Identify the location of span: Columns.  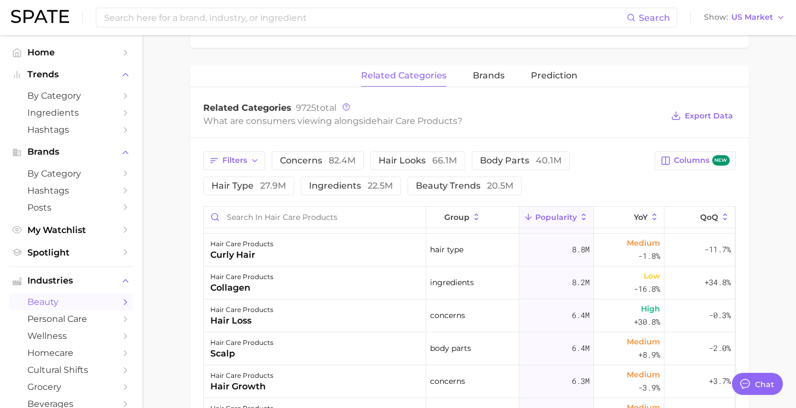
(701, 160).